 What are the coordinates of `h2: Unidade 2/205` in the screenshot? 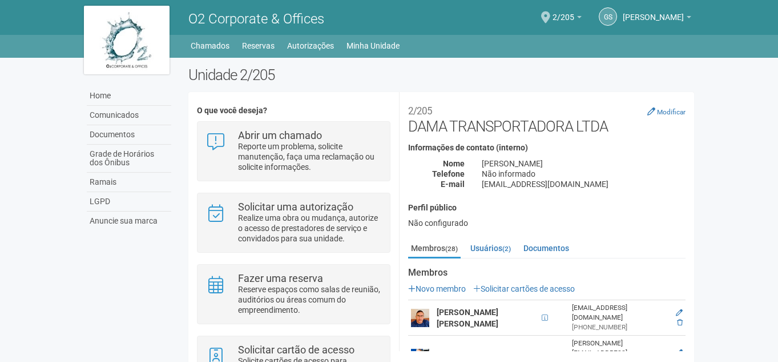 It's located at (441, 75).